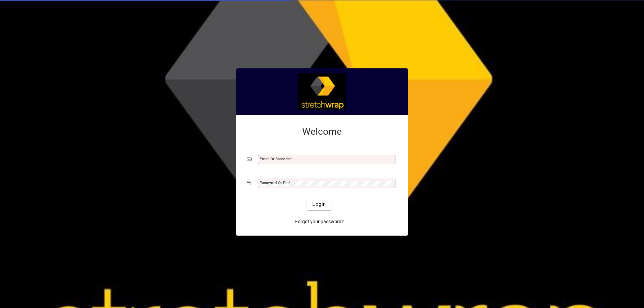 This screenshot has height=308, width=644. I want to click on span: Forgot your password?, so click(319, 221).